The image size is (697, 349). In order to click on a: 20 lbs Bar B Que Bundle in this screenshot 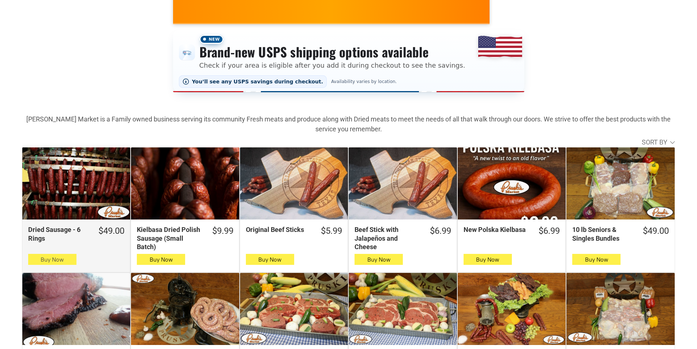, I will do `click(620, 309)`.